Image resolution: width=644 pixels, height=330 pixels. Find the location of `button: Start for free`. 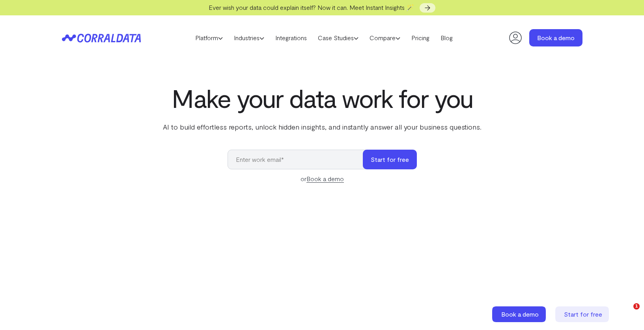

button: Start for free is located at coordinates (389, 159).